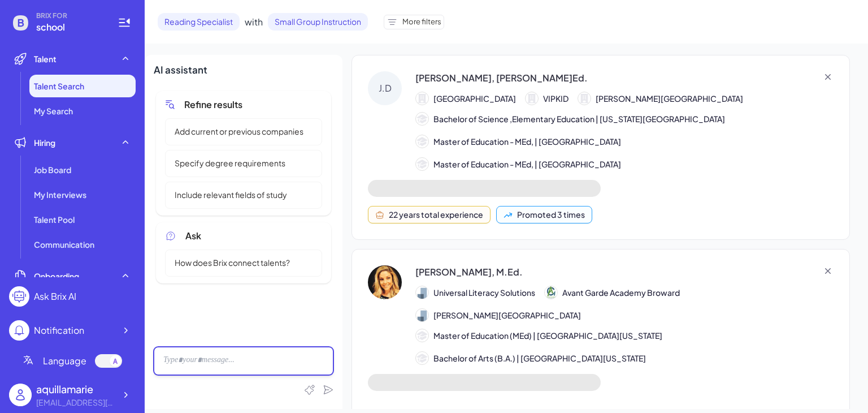 This screenshot has width=868, height=413. What do you see at coordinates (385, 88) in the screenshot?
I see `div: J.D` at bounding box center [385, 88].